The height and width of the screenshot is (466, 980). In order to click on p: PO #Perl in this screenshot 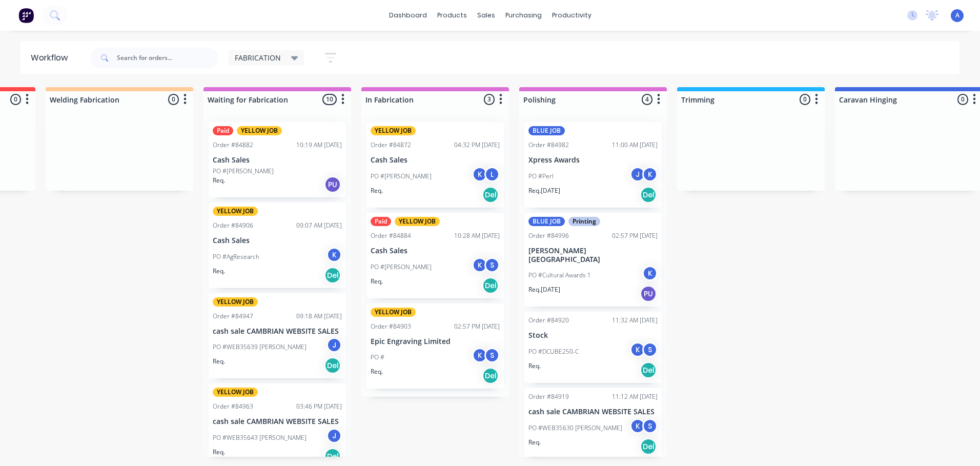, I will do `click(541, 177)`.